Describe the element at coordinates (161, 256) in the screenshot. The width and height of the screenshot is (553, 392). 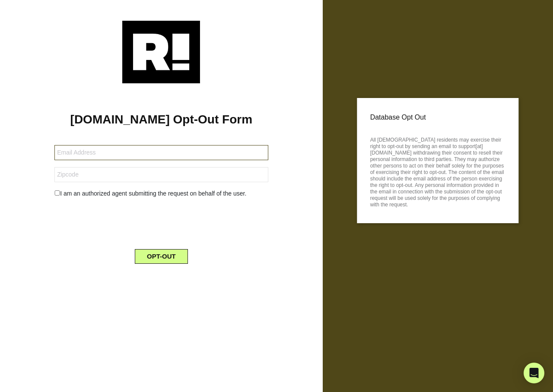
I see `button: OPT-OUT` at that location.